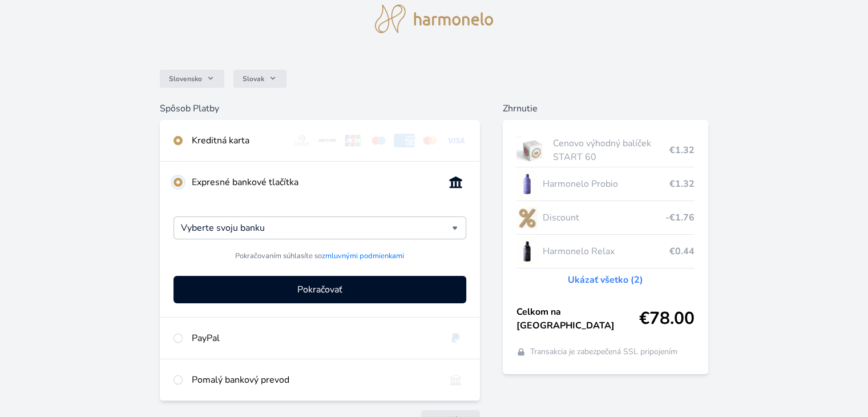  Describe the element at coordinates (527, 184) in the screenshot. I see `img: CLEAN_PROBIO_se_stinem_x-lo.jpg` at that location.